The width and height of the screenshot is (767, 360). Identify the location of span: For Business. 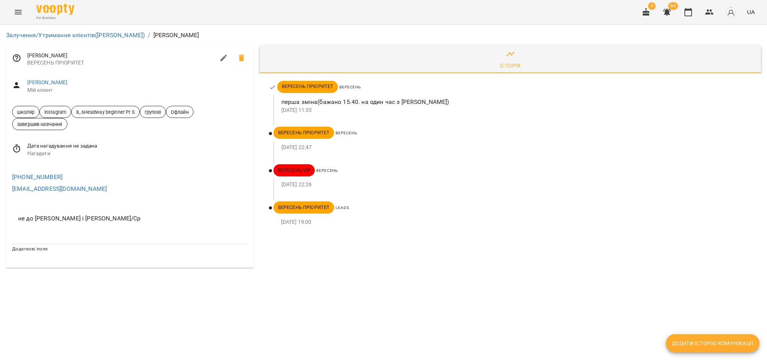
(55, 18).